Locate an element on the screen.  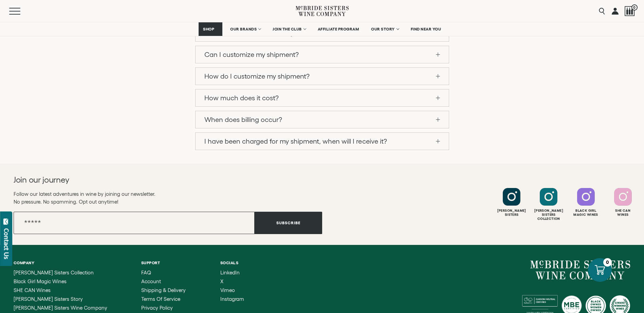
a: X is located at coordinates (232, 282).